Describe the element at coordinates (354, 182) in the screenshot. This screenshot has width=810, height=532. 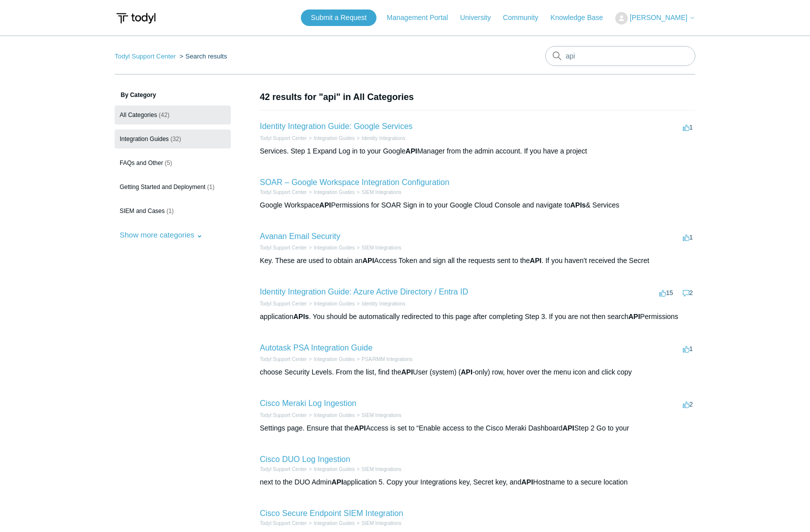
I see `a: SOAR – Google Workspace Integration Configuration` at that location.